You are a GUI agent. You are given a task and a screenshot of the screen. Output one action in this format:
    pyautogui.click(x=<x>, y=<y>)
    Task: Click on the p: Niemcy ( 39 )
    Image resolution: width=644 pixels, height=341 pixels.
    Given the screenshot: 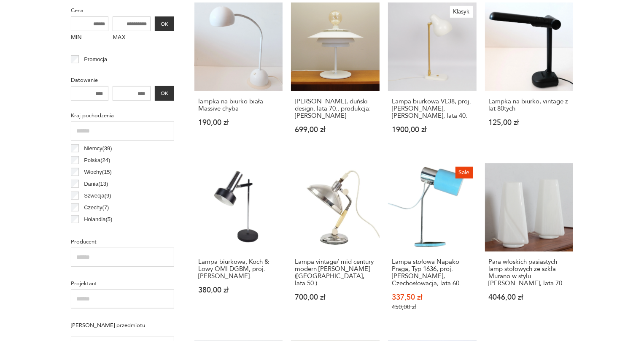 What is the action you would take?
    pyautogui.click(x=98, y=149)
    